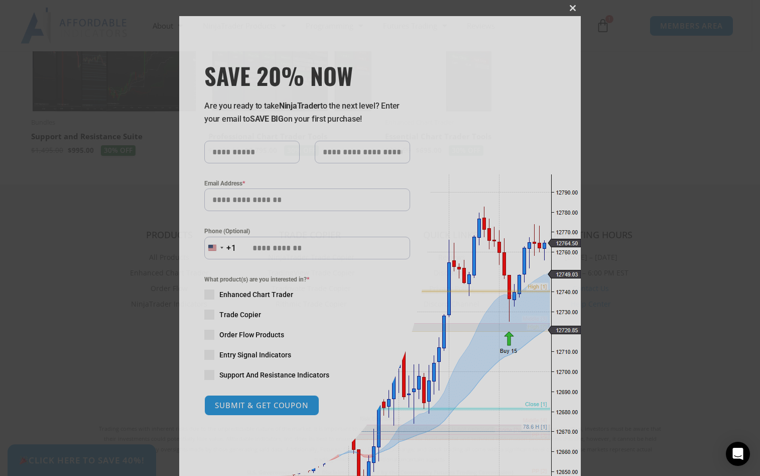  What do you see at coordinates (220, 248) in the screenshot?
I see `button: Selected country` at bounding box center [220, 248].